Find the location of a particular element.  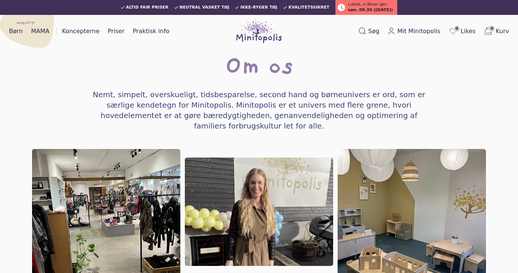

a: 0Likes is located at coordinates (462, 31).